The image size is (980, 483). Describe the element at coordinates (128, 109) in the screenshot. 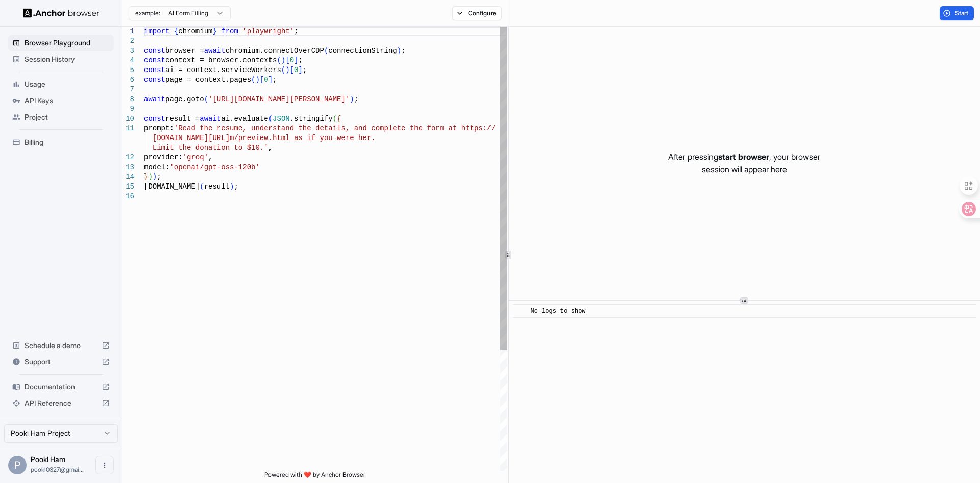

I see `div: 9` at that location.